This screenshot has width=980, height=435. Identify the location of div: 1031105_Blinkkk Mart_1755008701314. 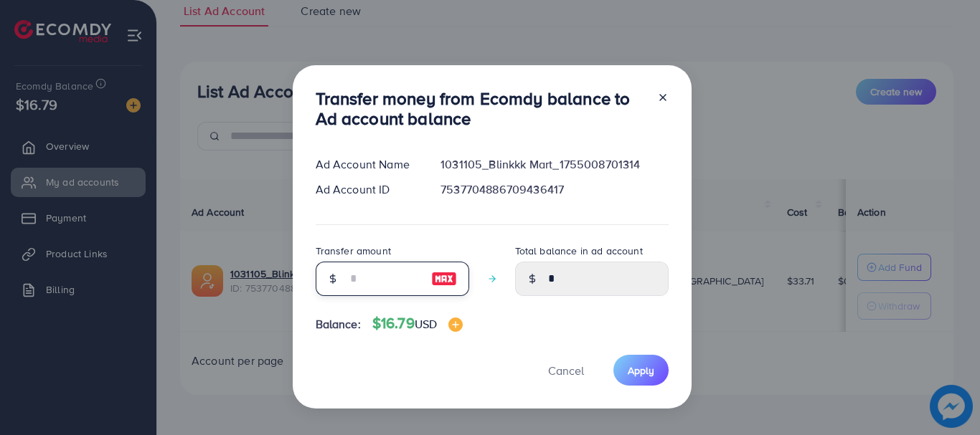
(554, 164).